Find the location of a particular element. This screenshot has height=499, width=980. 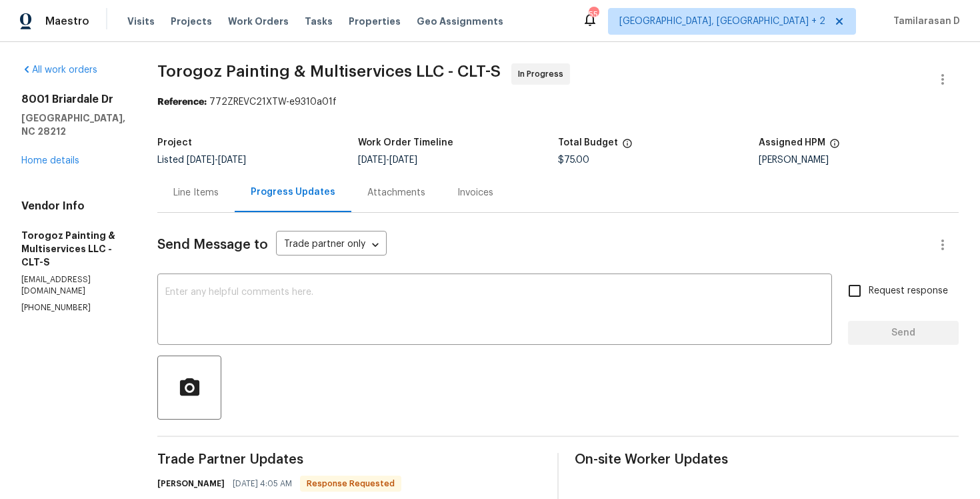

h5: Total Budget is located at coordinates (588, 143).